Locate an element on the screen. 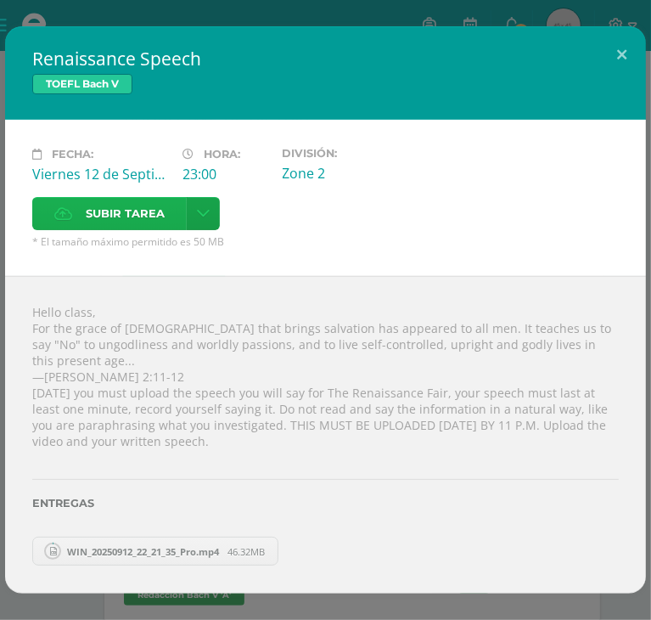 This screenshot has width=651, height=620. label: División: is located at coordinates (351, 153).